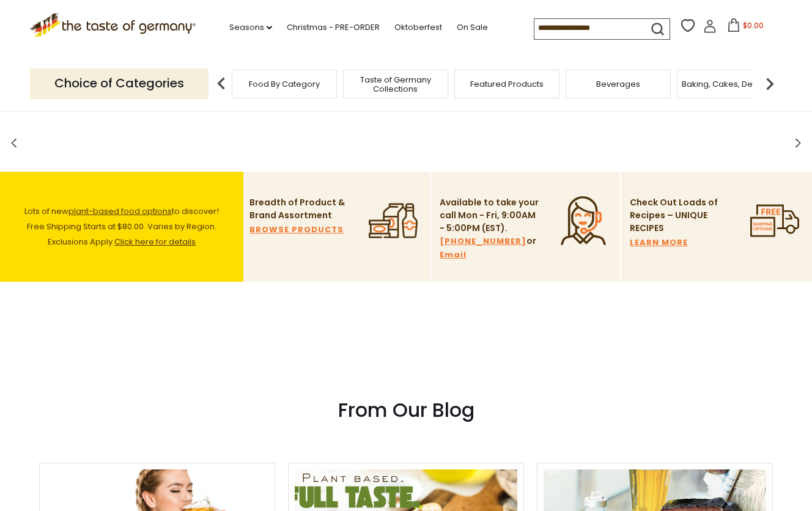 Image resolution: width=812 pixels, height=511 pixels. Describe the element at coordinates (506, 84) in the screenshot. I see `span: Featured Products` at that location.